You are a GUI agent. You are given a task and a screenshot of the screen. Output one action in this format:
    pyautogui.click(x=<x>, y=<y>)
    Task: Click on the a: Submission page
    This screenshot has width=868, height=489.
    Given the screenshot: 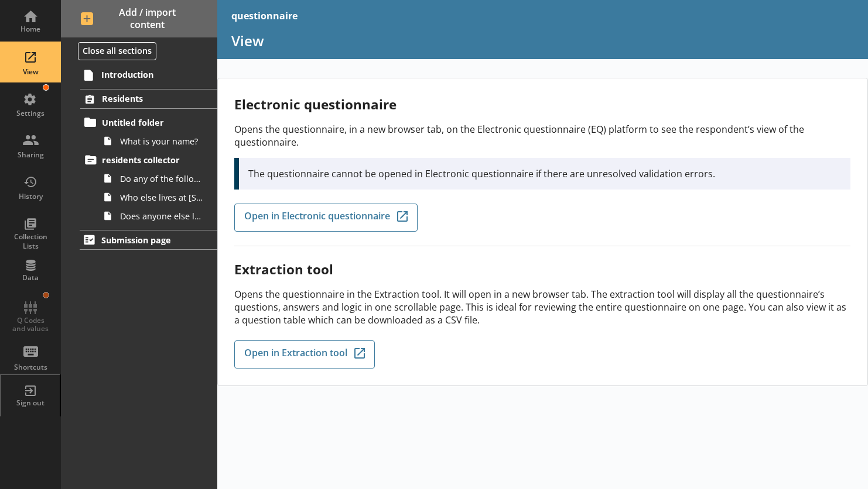 What is the action you would take?
    pyautogui.click(x=148, y=240)
    